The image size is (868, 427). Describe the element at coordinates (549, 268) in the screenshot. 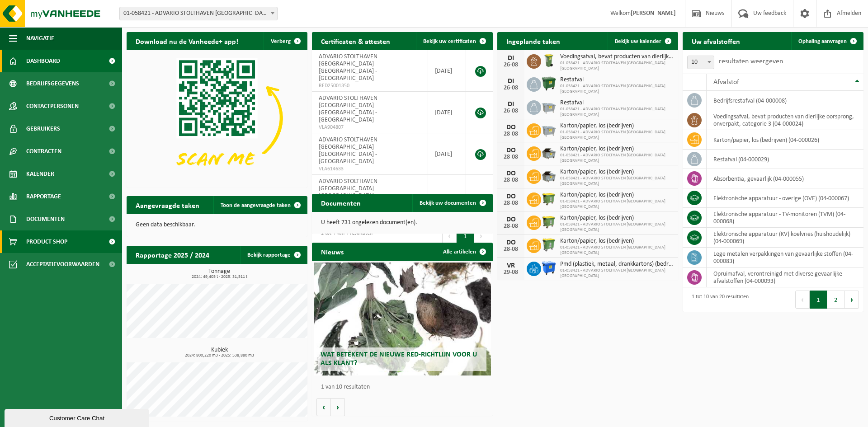

I see `img: WB-1100-HPE-BE-01` at that location.